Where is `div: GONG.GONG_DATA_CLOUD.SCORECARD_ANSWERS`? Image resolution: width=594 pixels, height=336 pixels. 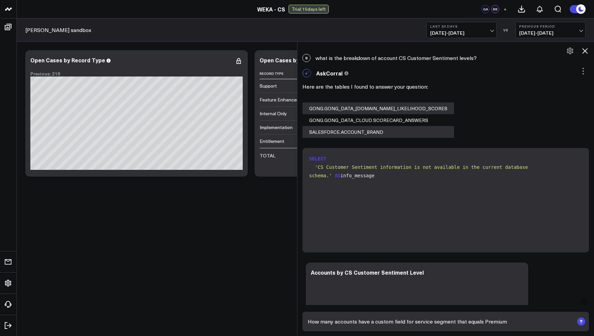 div: GONG.GONG_DATA_CLOUD.SCORECARD_ANSWERS is located at coordinates (378, 120).